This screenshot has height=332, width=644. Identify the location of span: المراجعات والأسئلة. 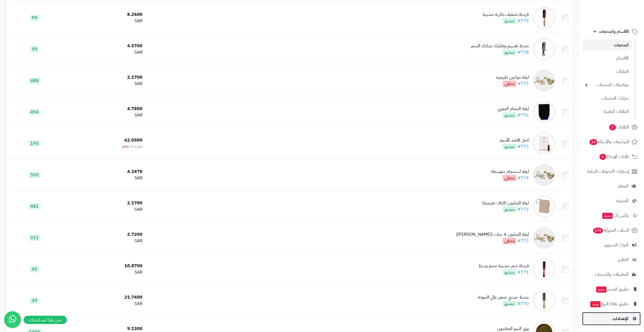
(609, 142).